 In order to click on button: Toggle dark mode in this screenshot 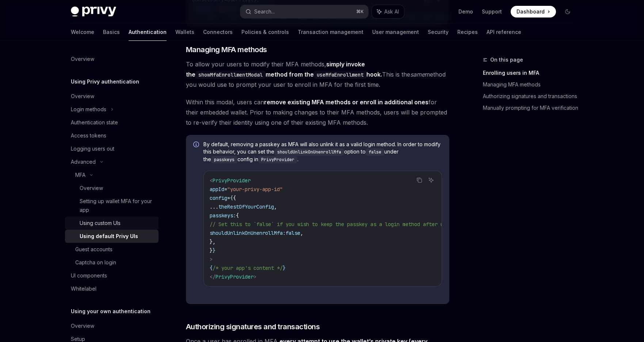, I will do `click(568, 12)`.